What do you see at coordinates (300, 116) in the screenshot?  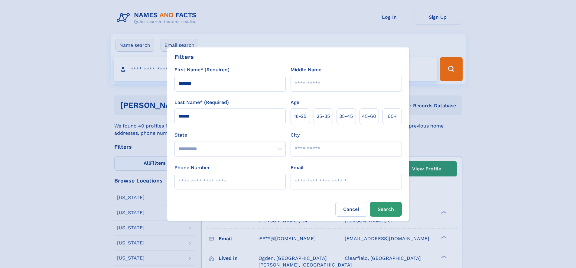 I see `span: 18‑25` at bounding box center [300, 116].